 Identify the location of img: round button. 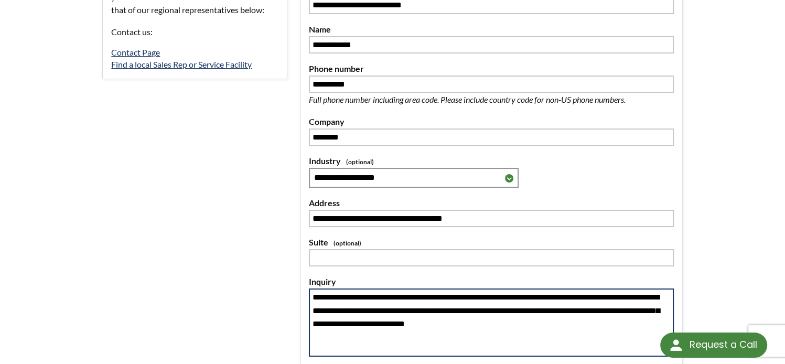
(676, 345).